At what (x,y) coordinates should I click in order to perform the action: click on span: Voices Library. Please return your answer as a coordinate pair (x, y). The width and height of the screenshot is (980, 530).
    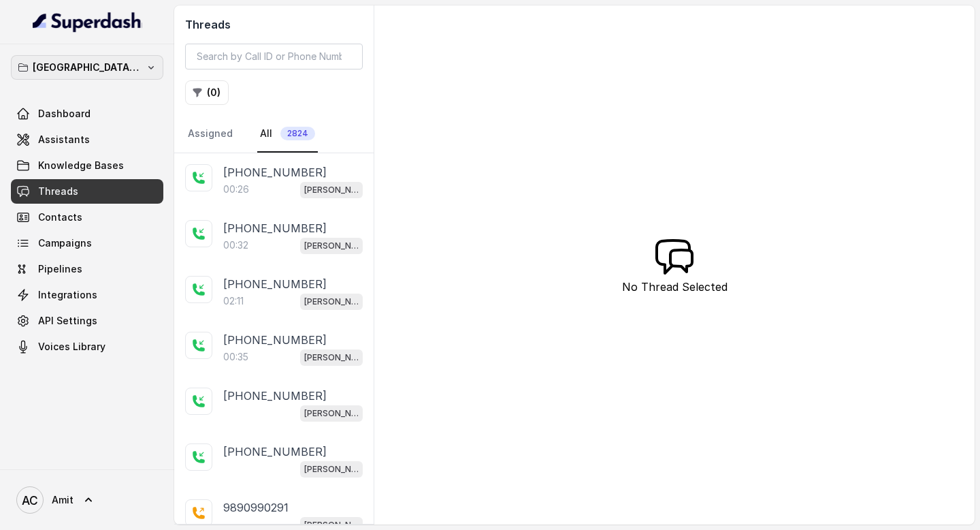
    Looking at the image, I should click on (71, 347).